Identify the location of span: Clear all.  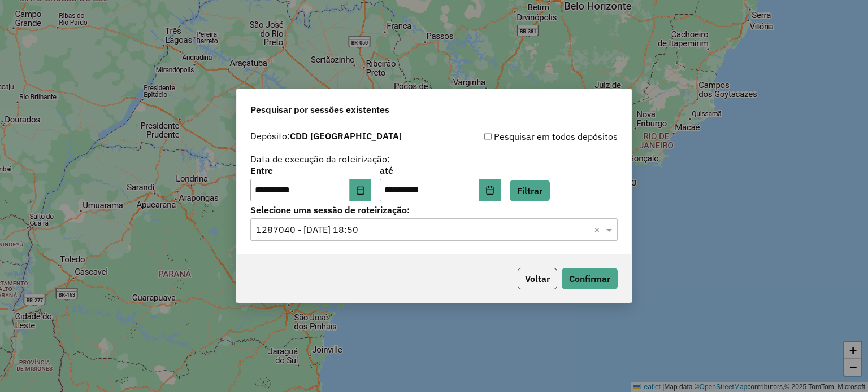
(598, 229).